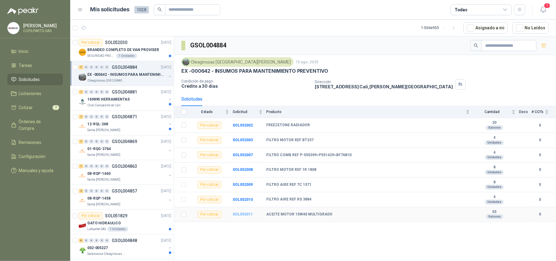 Image resolution: width=556 pixels, height=261 pixels. I want to click on th: Cantidad, so click(496, 112).